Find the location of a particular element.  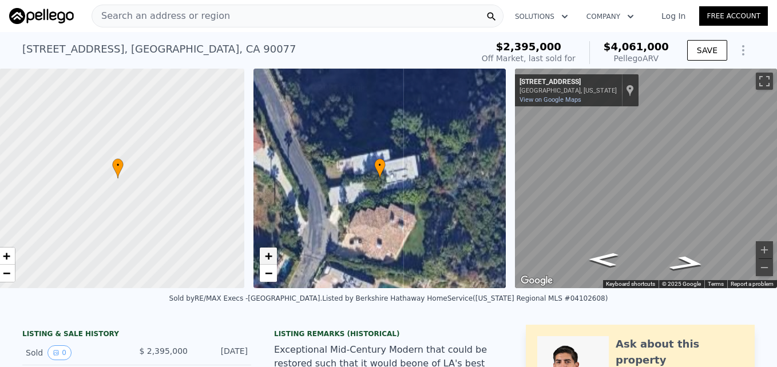

button: View historical data is located at coordinates (59, 353).